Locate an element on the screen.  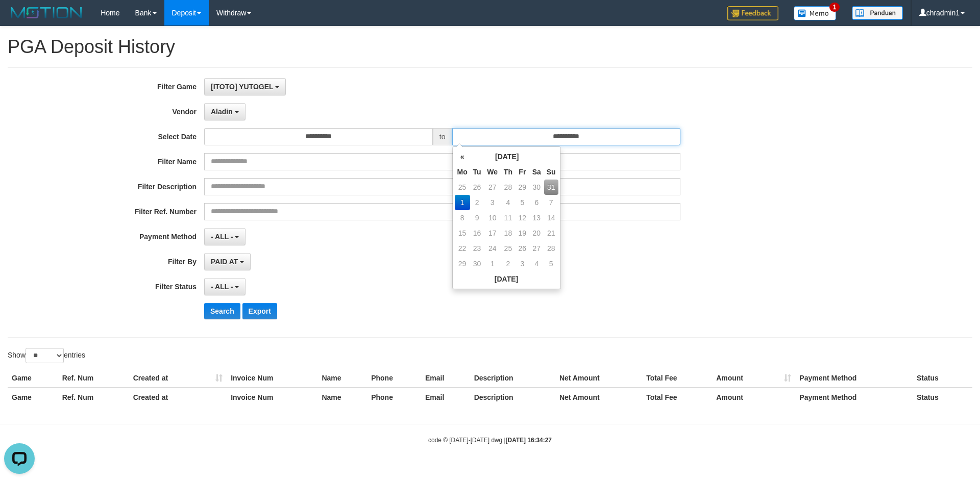
th: Mo is located at coordinates (462, 172).